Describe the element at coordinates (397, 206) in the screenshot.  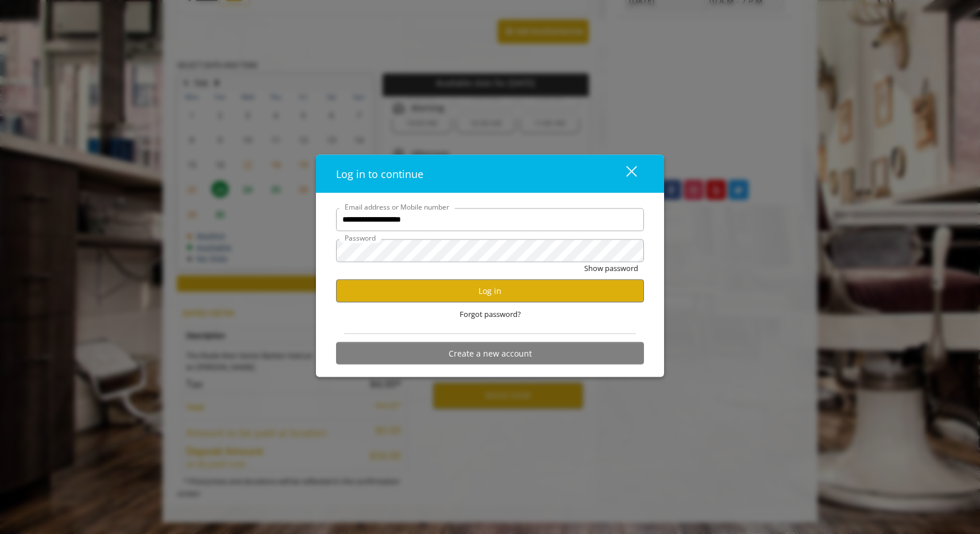
I see `label: Email address or Mobile number` at that location.